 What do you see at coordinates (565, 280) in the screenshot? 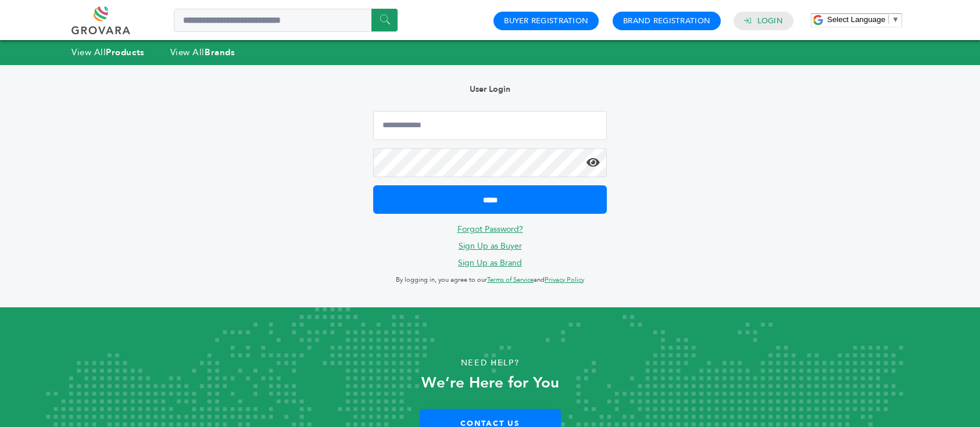
I see `a: Privacy Policy` at bounding box center [565, 280].